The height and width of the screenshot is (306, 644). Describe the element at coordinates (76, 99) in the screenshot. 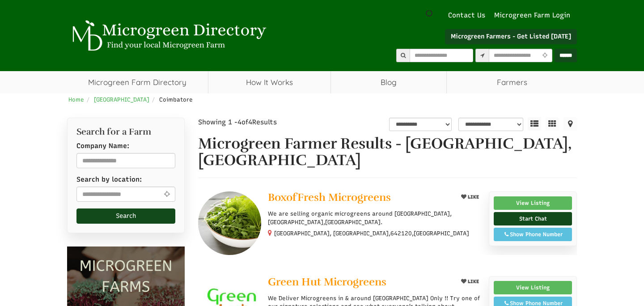

I see `span: Home` at that location.